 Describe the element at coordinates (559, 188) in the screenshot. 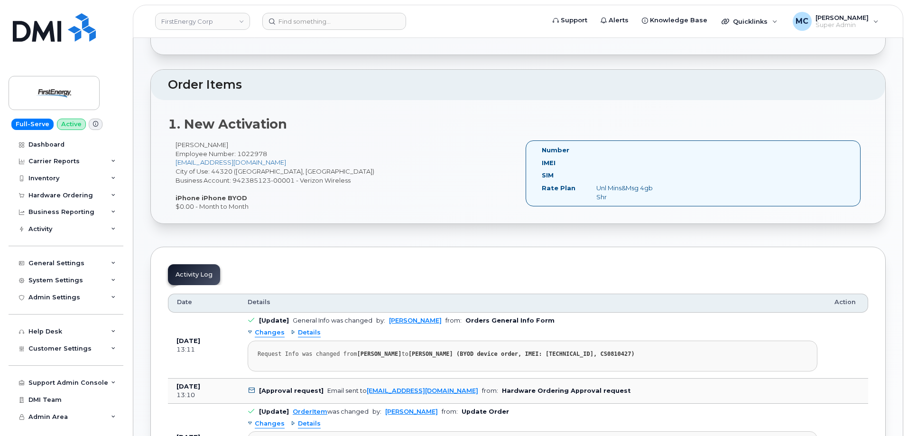

I see `label: Rate Plan` at that location.